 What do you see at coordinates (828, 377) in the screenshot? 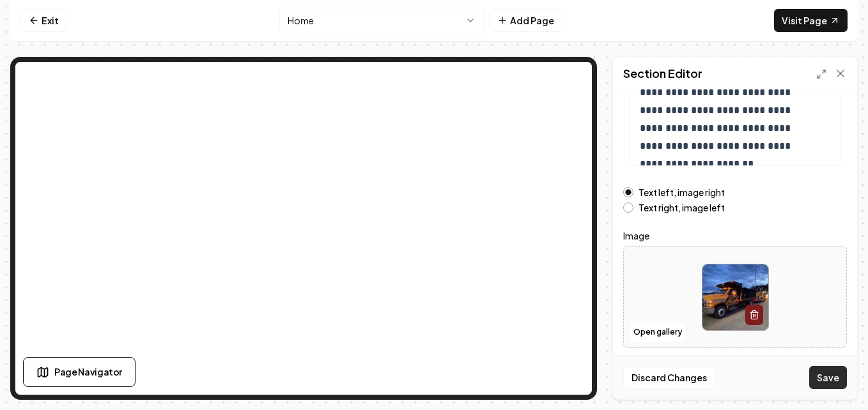
I see `button: Save` at bounding box center [828, 377].